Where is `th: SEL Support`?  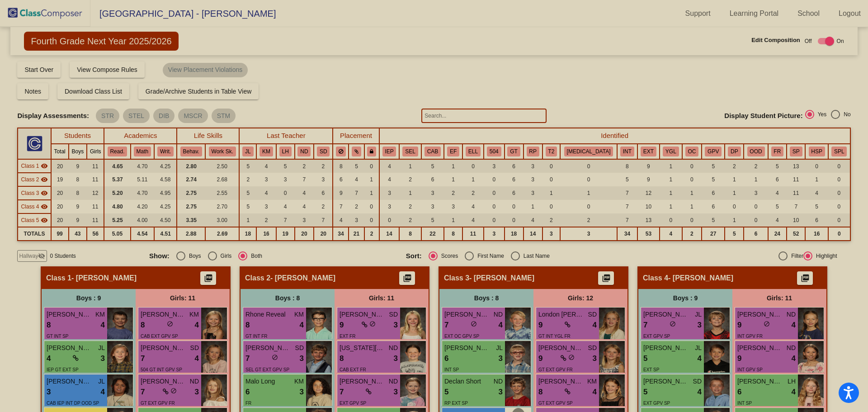 th: SEL Support is located at coordinates (410, 152).